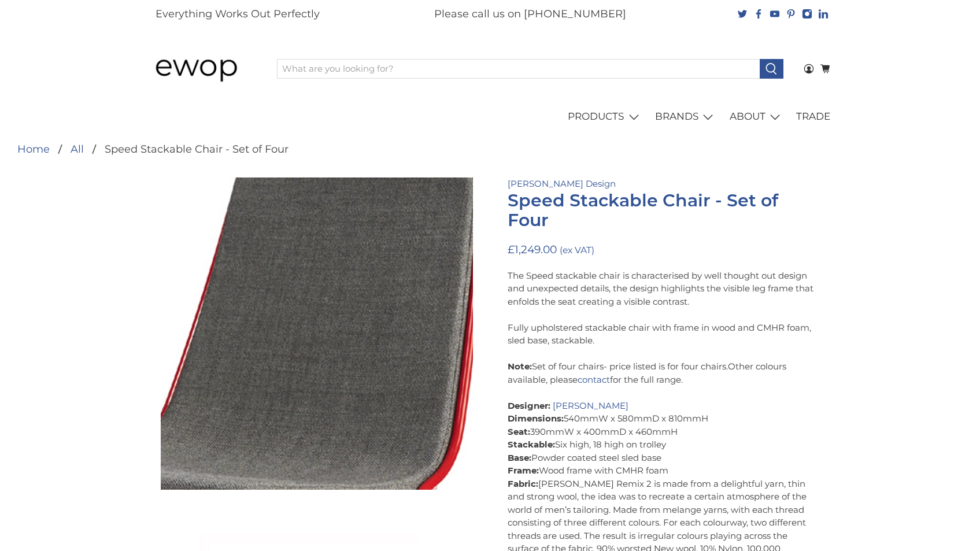 The width and height of the screenshot is (980, 551). I want to click on input: What are you looking for?, so click(518, 69).